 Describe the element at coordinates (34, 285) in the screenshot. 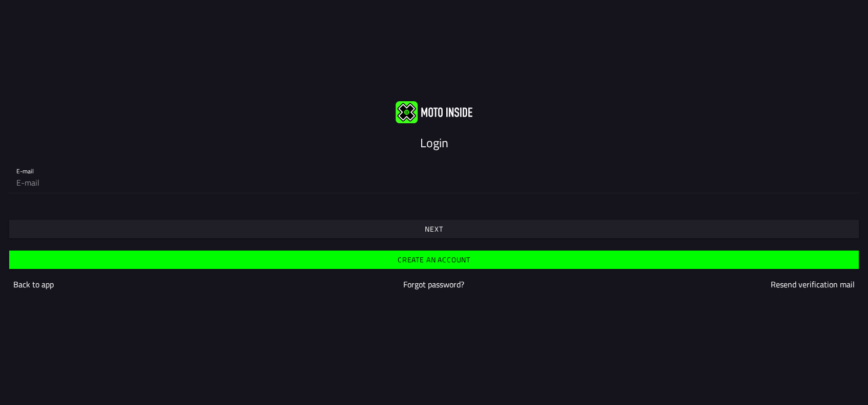

I see `a: Back to app` at that location.